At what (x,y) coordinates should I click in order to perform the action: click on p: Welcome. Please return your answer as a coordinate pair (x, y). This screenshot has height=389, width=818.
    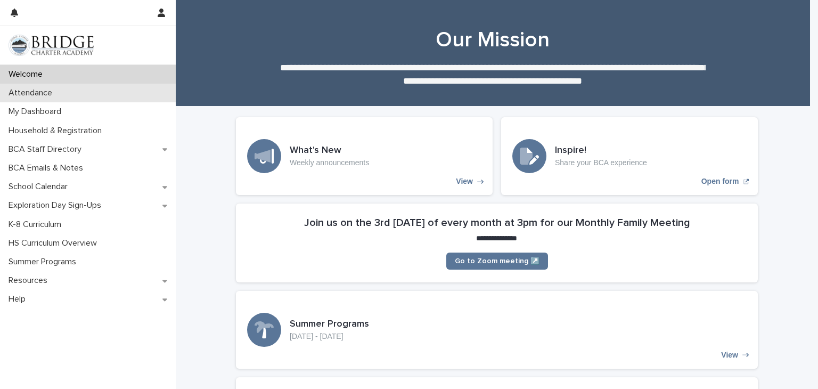
    Looking at the image, I should click on (28, 74).